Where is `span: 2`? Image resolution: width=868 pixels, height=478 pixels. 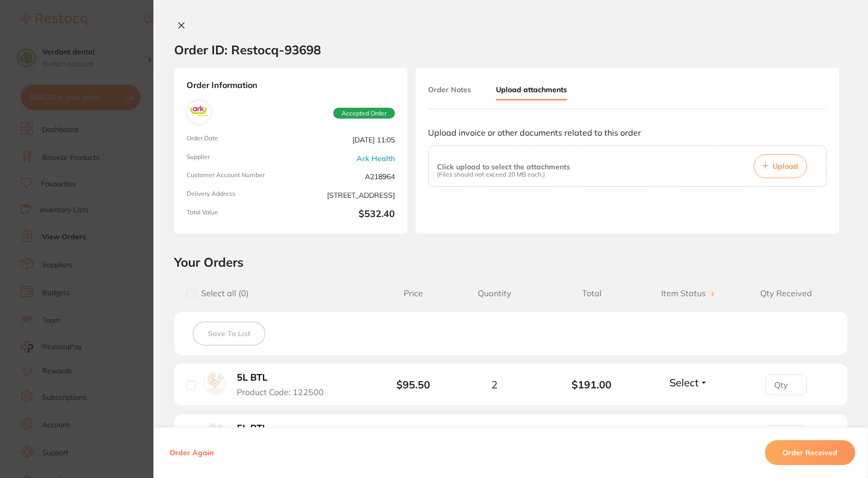 span: 2 is located at coordinates (494, 384).